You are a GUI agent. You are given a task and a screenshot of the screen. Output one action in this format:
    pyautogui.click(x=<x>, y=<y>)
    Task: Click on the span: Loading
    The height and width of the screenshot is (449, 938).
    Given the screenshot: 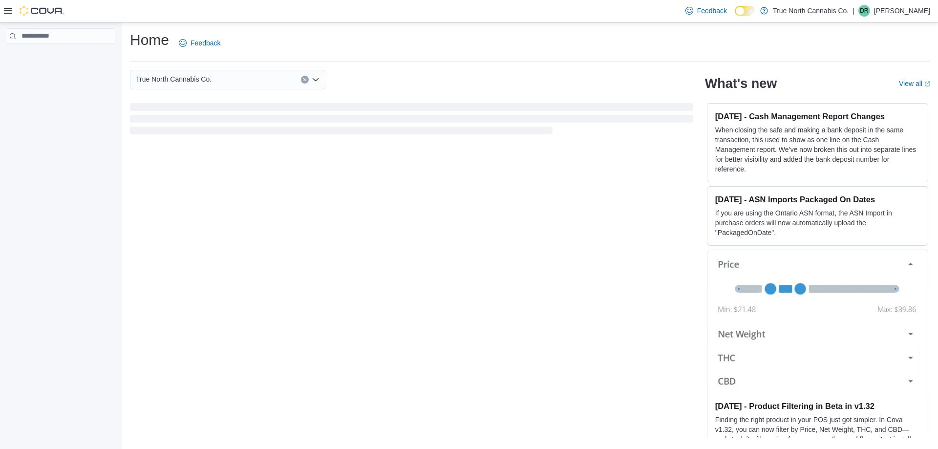 What is the action you would take?
    pyautogui.click(x=411, y=121)
    